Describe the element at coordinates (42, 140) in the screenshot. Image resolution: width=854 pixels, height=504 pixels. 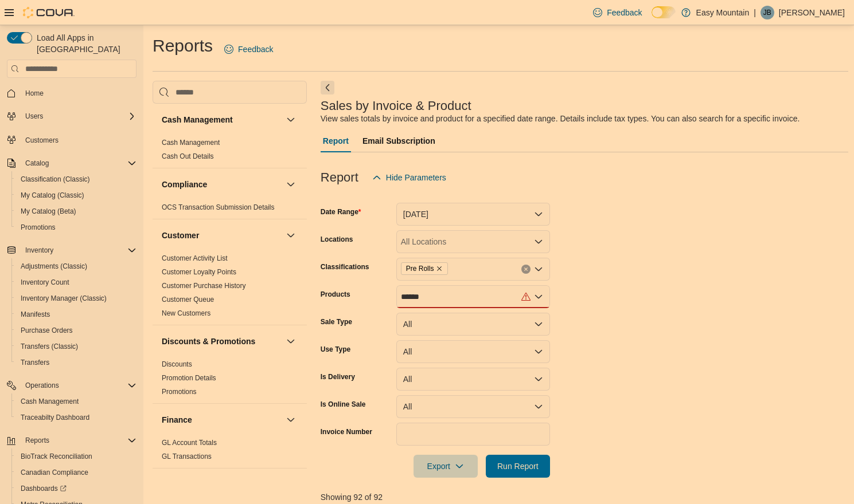
I see `span: Customers` at that location.